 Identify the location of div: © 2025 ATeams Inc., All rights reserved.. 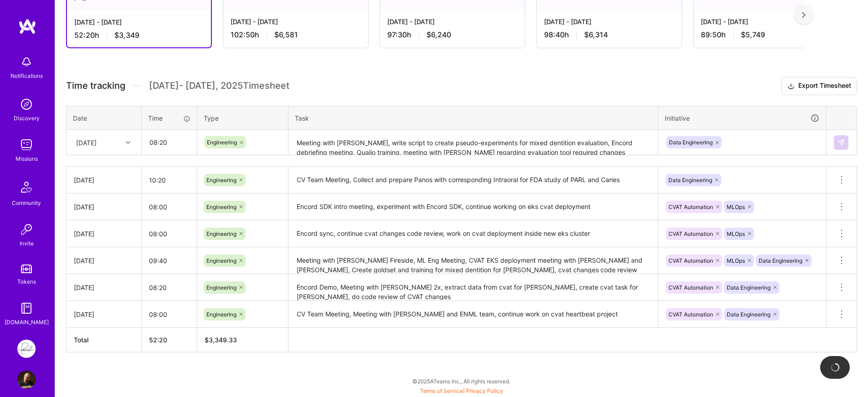
(461, 381).